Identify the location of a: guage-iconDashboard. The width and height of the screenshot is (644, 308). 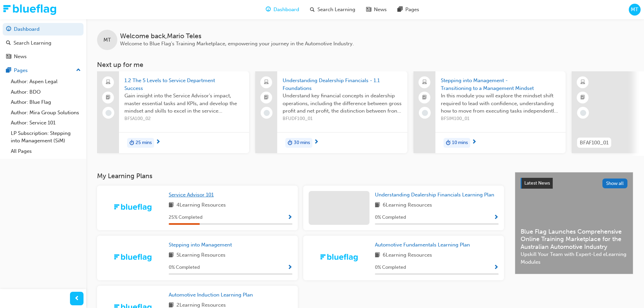
(283, 10).